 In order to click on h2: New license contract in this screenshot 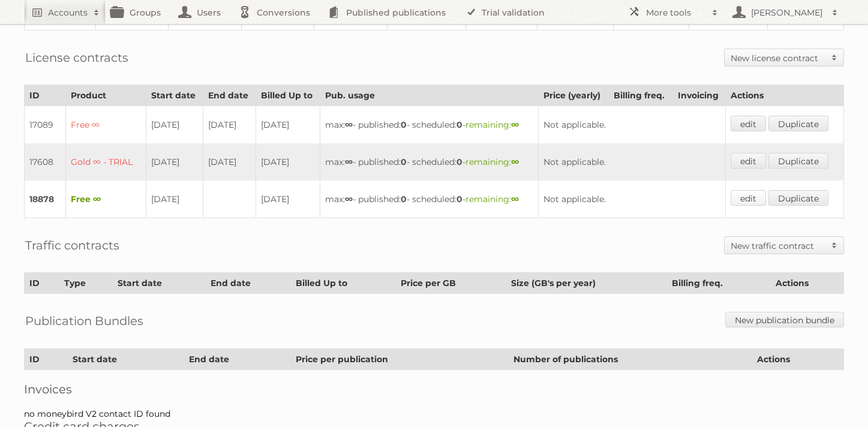, I will do `click(778, 58)`.